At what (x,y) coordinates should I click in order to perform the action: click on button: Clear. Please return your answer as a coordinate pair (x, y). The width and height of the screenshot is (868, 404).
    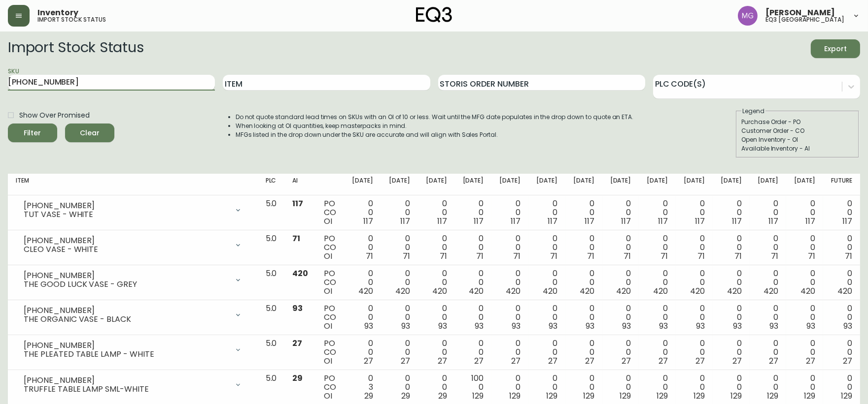
    Looking at the image, I should click on (90, 133).